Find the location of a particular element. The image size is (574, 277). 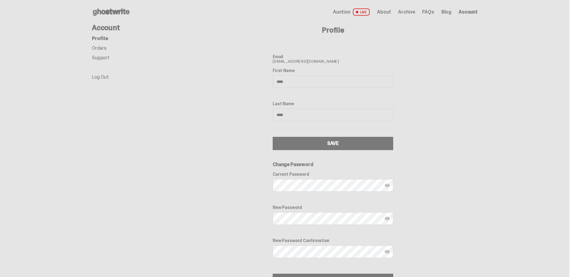

span: Archive is located at coordinates (407, 12).